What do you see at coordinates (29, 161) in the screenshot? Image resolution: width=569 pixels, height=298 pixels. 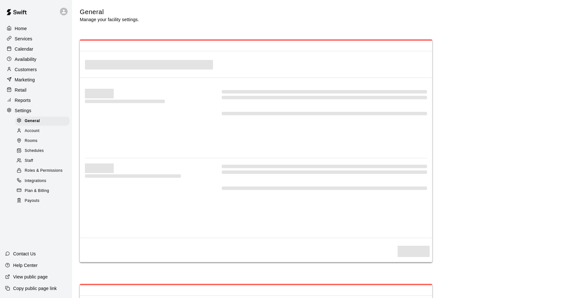 I see `span: Staff` at bounding box center [29, 161].